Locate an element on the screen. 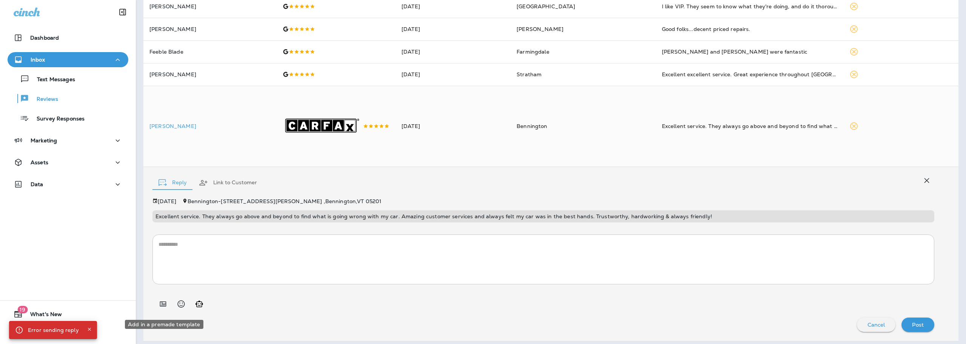 The width and height of the screenshot is (966, 344). button: Marketing is located at coordinates (68, 140).